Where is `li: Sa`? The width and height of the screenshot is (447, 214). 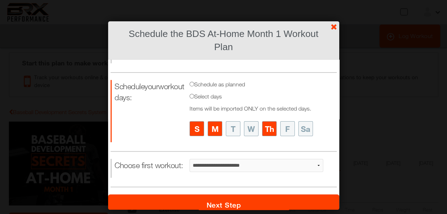
li: Sa is located at coordinates (197, 100).